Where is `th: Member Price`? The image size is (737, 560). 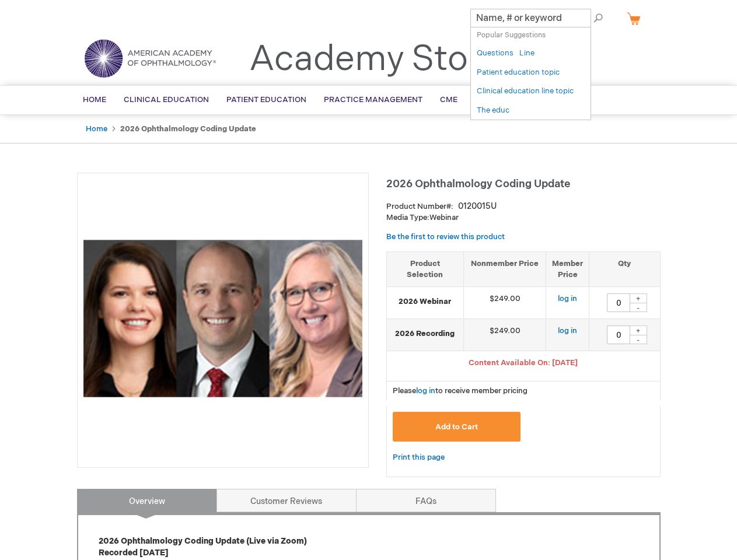
th: Member Price is located at coordinates (567, 269).